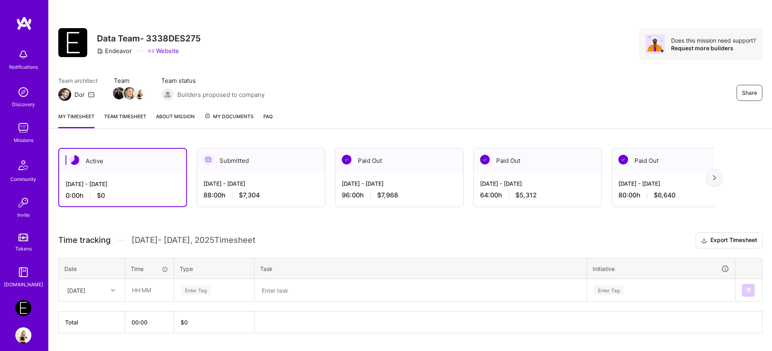 The image size is (772, 351). What do you see at coordinates (184, 322) in the screenshot?
I see `span: $ 0` at bounding box center [184, 322].